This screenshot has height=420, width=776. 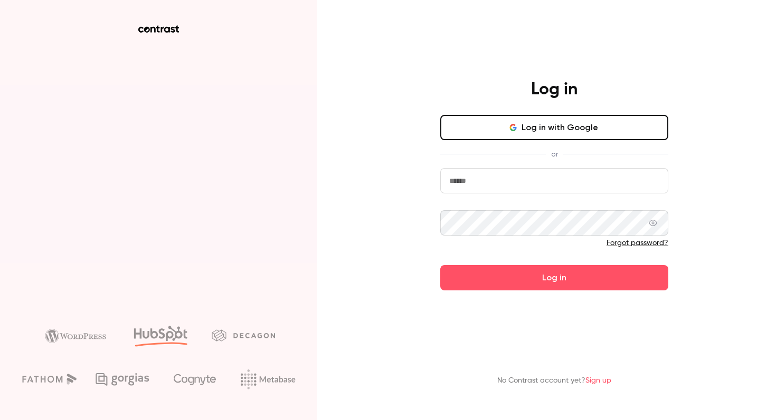 I want to click on a: Forgot password?, so click(x=637, y=243).